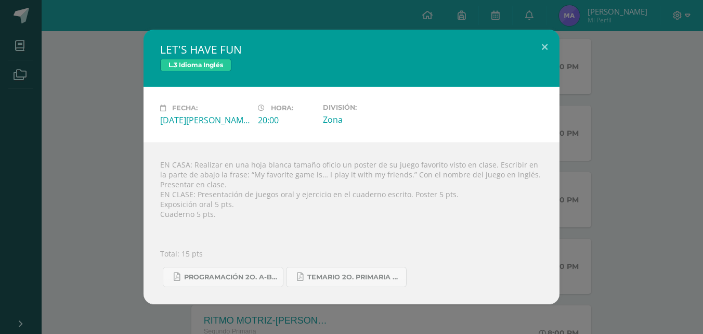 The height and width of the screenshot is (334, 703). I want to click on a: Programación 2o. A-B Inglés.pdf, so click(223, 276).